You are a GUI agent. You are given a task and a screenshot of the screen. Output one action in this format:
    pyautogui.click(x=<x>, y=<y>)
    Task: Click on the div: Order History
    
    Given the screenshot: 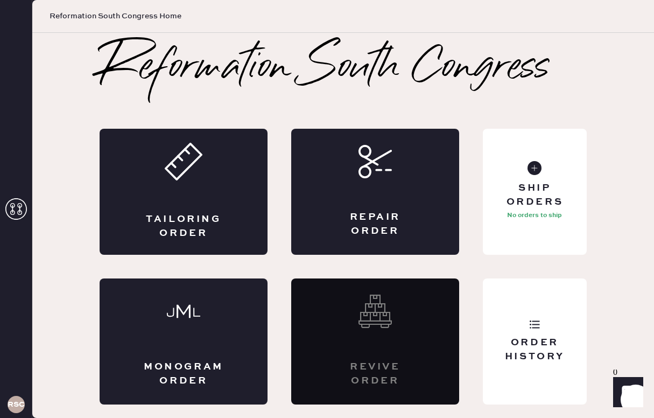 What is the action you would take?
    pyautogui.click(x=535, y=349)
    